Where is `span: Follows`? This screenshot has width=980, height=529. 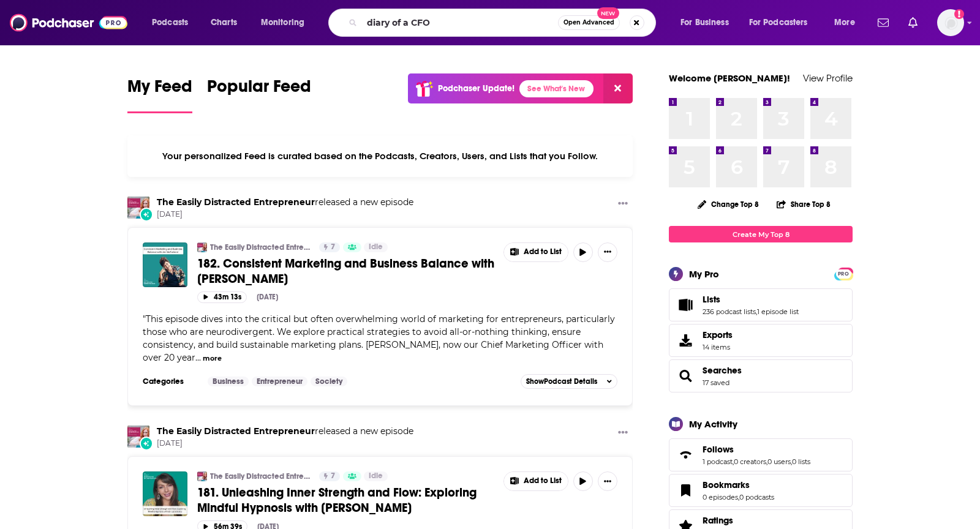
span: Follows is located at coordinates (718, 449).